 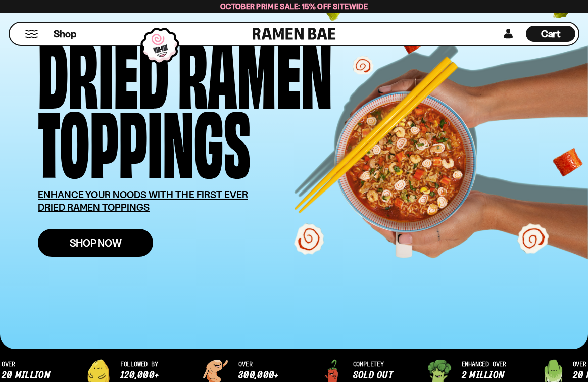 I want to click on button: Mobile Menu Trigger, so click(x=32, y=34).